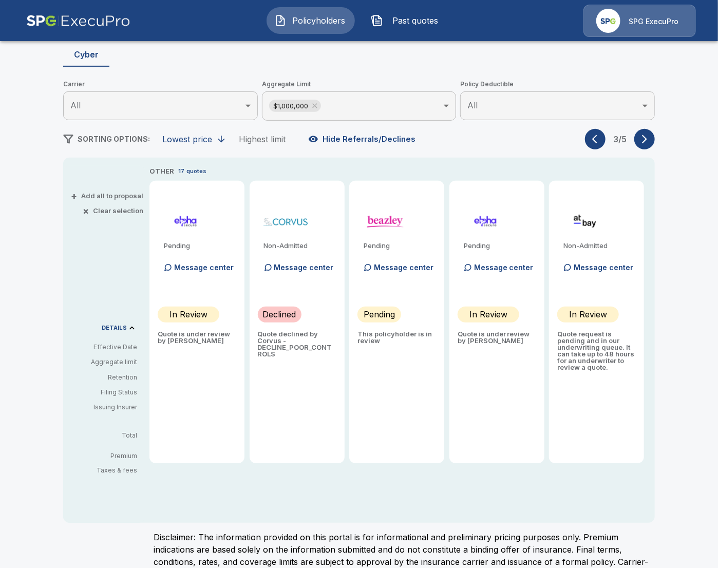 The image size is (718, 568). I want to click on p: quotes, so click(196, 171).